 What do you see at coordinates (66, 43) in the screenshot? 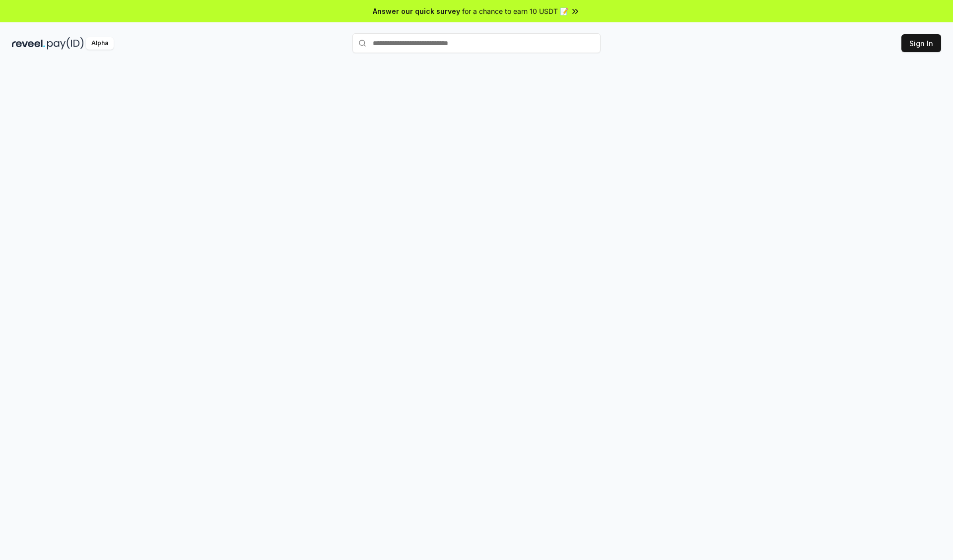
I see `img: pay_id` at bounding box center [66, 43].